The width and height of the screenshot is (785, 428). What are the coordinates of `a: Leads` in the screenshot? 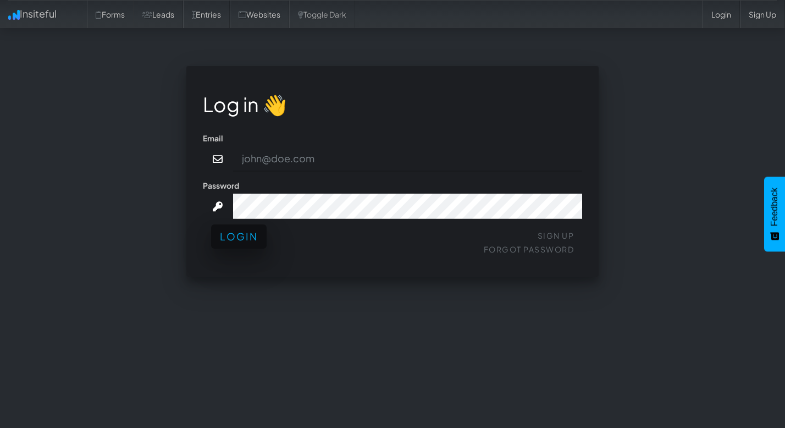 It's located at (158, 14).